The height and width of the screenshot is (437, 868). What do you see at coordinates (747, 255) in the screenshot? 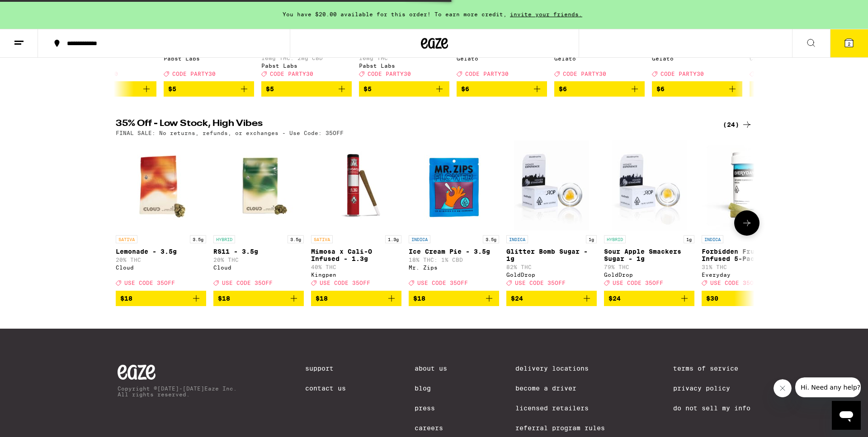
I see `p: Forbidden Fruit Infused 5-Pack - 3.5g` at bounding box center [747, 255].